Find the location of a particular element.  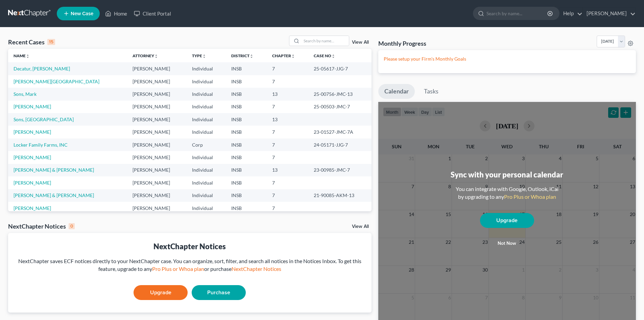

a: Tasks is located at coordinates (431, 92).